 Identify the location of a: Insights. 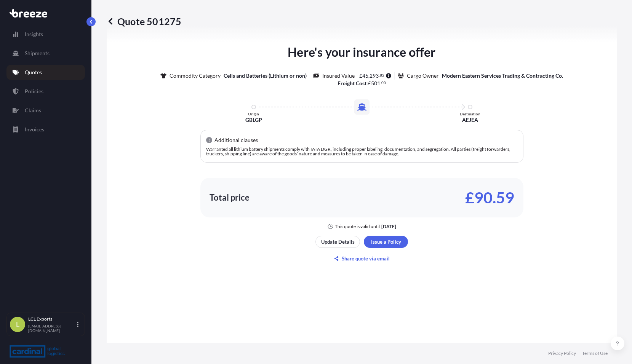
(45, 34).